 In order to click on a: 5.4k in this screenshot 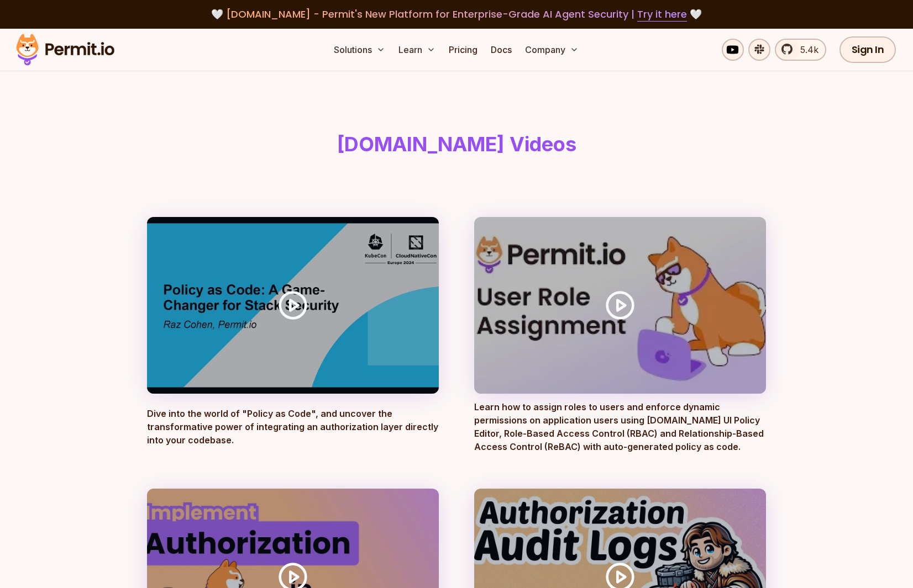, I will do `click(800, 49)`.